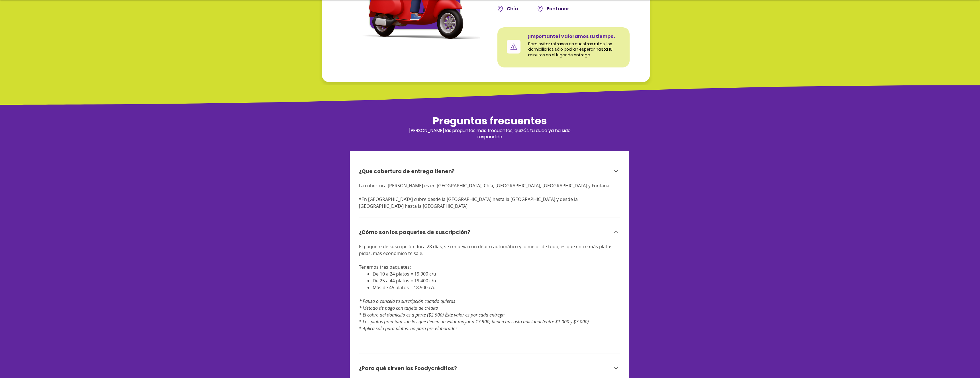  I want to click on span: Preguntas frecuentes, so click(490, 120).